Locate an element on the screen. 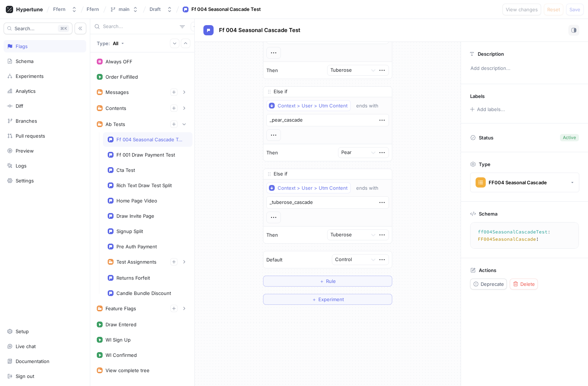 Image resolution: width=588 pixels, height=386 pixels. span: Reset is located at coordinates (553, 9).